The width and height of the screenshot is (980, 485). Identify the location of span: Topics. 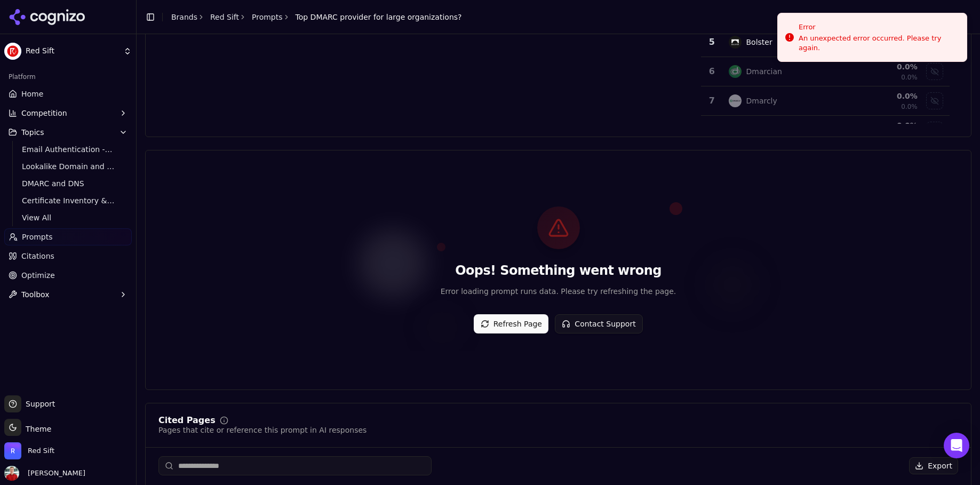
(33, 132).